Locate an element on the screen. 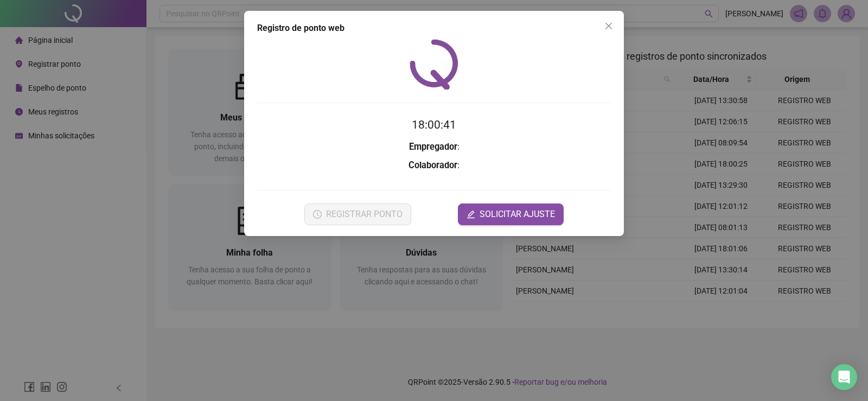 This screenshot has width=868, height=401. button: REGISTRAR PONTO is located at coordinates (357, 214).